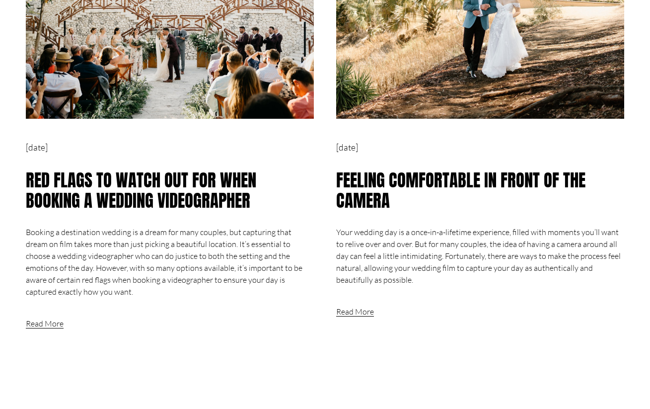 Image resolution: width=650 pixels, height=409 pixels. What do you see at coordinates (480, 256) in the screenshot?
I see `p: Your wedding day is a once-in-a-lifetime experience, filled with moments you’ll want to relive ov...` at bounding box center [480, 256].